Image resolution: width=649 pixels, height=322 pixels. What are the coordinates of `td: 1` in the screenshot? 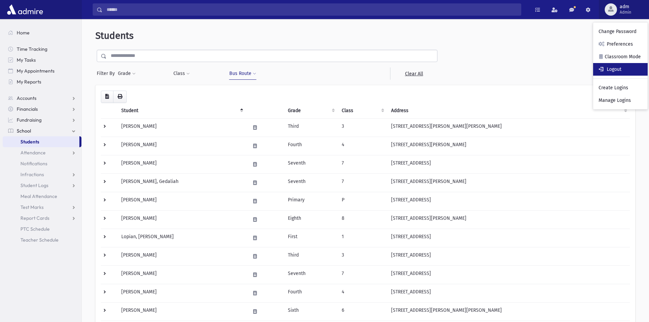 It's located at (362, 238).